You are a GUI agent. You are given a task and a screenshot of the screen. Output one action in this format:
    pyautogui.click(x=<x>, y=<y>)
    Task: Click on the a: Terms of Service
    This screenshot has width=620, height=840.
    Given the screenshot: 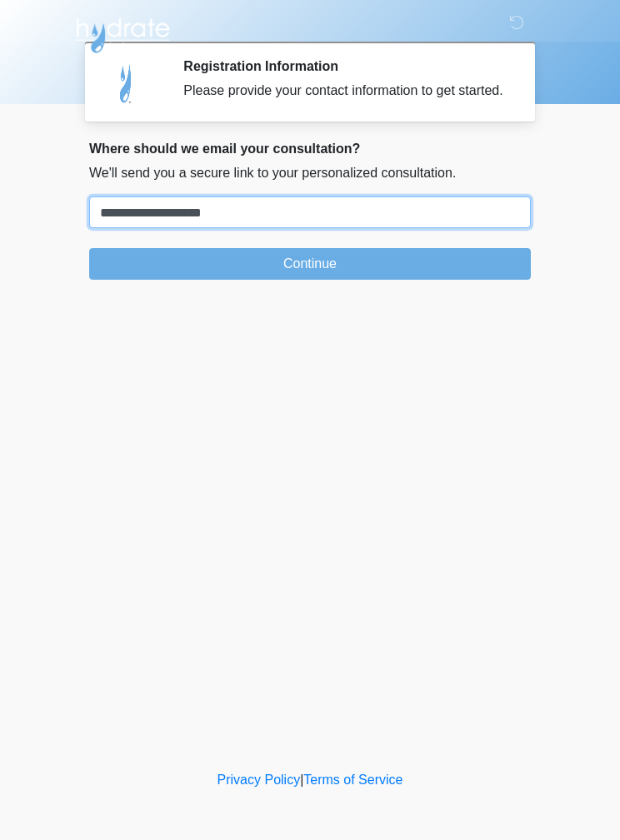 What is the action you would take?
    pyautogui.click(x=353, y=779)
    